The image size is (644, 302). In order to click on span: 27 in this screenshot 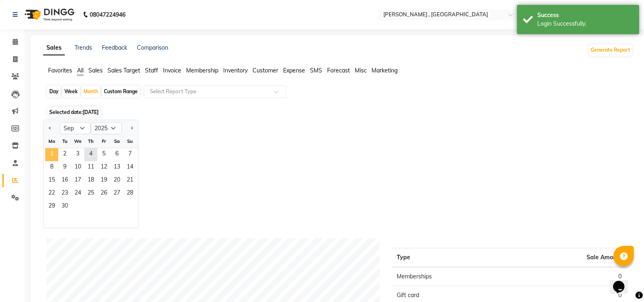, I will do `click(117, 194)`.